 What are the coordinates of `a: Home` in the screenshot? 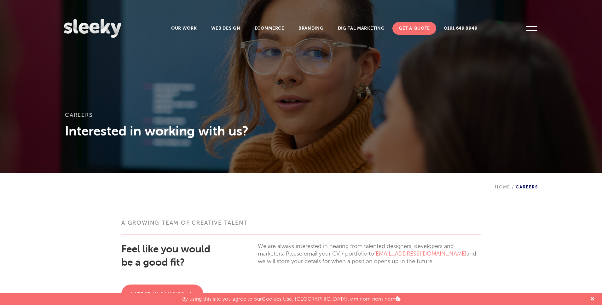 It's located at (502, 187).